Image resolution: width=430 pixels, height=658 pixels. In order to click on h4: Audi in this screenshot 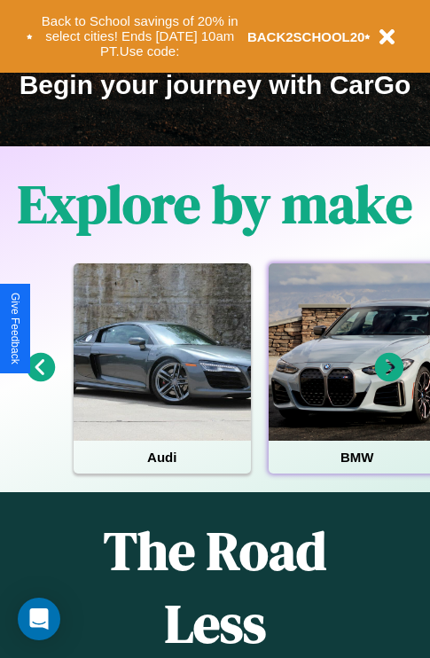, I will do `click(162, 456)`.